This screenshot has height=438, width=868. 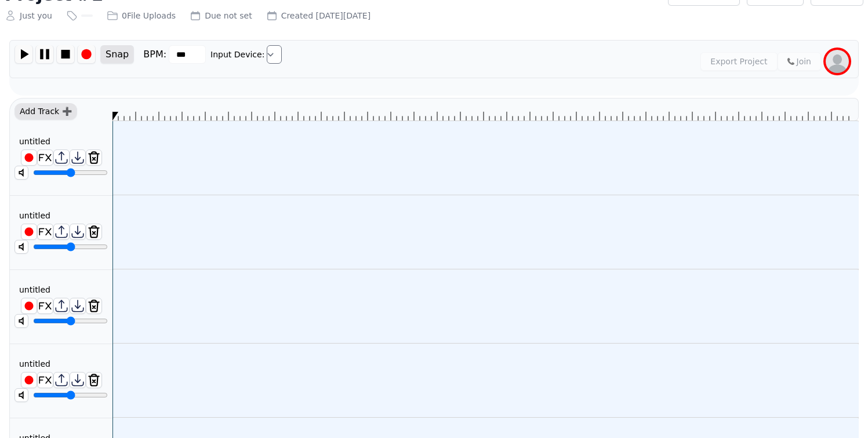 I want to click on img: defaultdp-GMBFNSZB.png, so click(x=837, y=61).